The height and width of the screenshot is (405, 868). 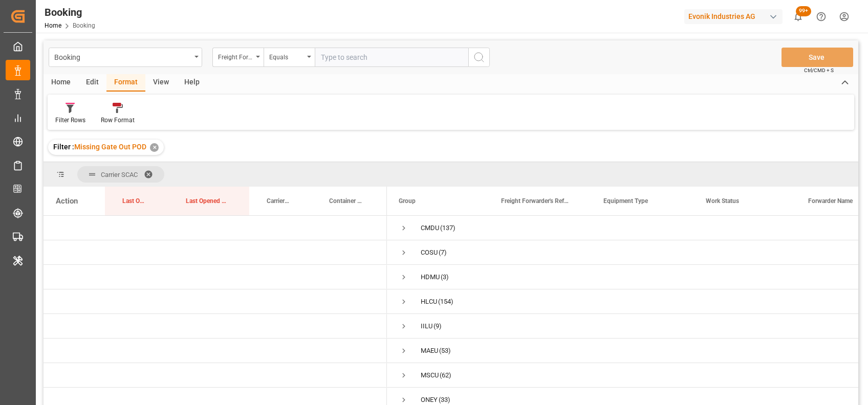 What do you see at coordinates (429, 351) in the screenshot?
I see `div: MAEU` at bounding box center [429, 351].